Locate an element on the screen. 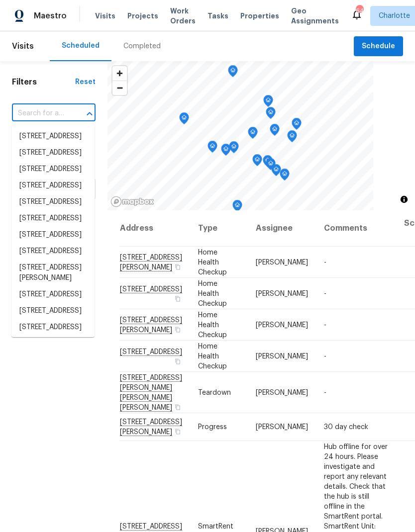 The image size is (415, 532). button: Close is located at coordinates (90, 114).